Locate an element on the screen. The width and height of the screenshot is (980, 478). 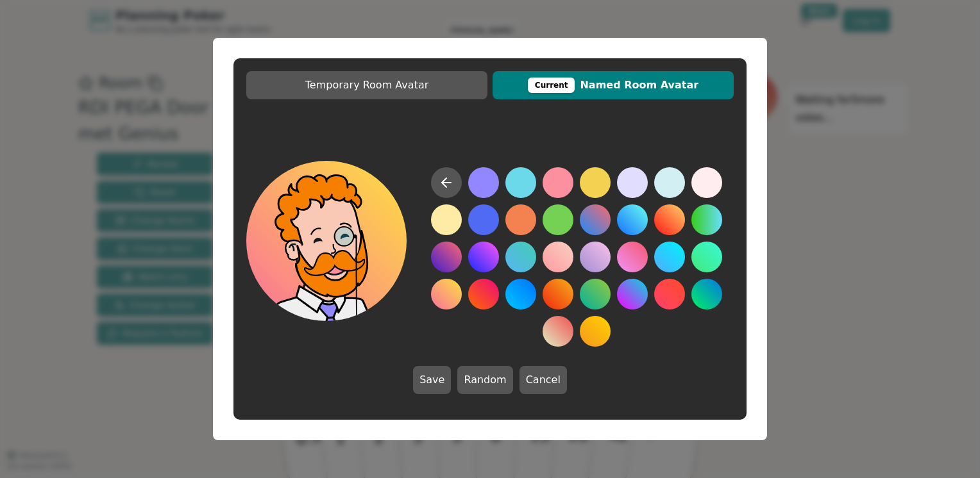
button: Cancel is located at coordinates (543, 380).